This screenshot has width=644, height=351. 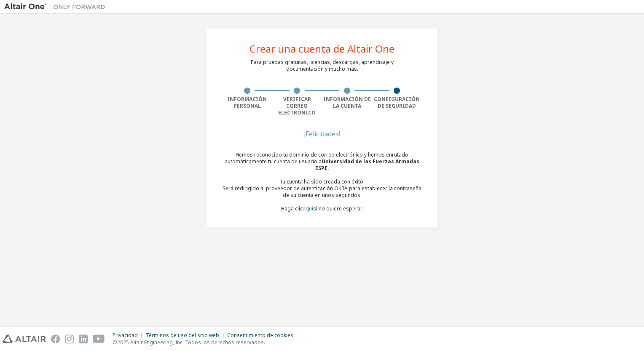 What do you see at coordinates (247, 103) in the screenshot?
I see `div: Información personal` at bounding box center [247, 103].